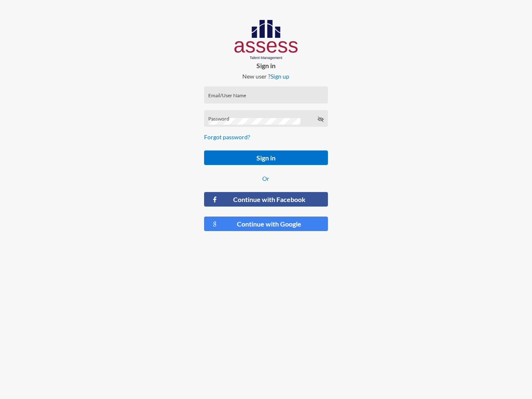 The image size is (532, 399). I want to click on p: Or, so click(266, 178).